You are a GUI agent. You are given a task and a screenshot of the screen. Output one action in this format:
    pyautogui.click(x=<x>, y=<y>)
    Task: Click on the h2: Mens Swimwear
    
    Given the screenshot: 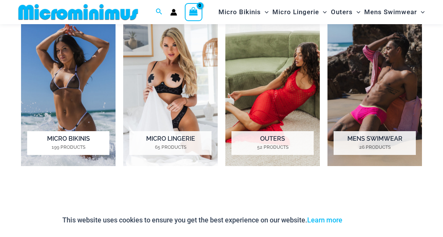 What is the action you would take?
    pyautogui.click(x=375, y=143)
    